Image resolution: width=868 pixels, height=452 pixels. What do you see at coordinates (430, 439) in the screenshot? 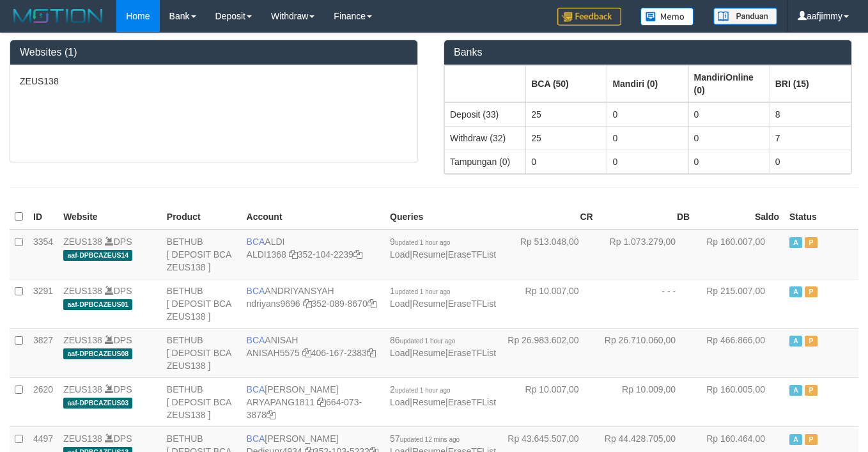
I see `span: updated 12 mins ago` at bounding box center [430, 439].